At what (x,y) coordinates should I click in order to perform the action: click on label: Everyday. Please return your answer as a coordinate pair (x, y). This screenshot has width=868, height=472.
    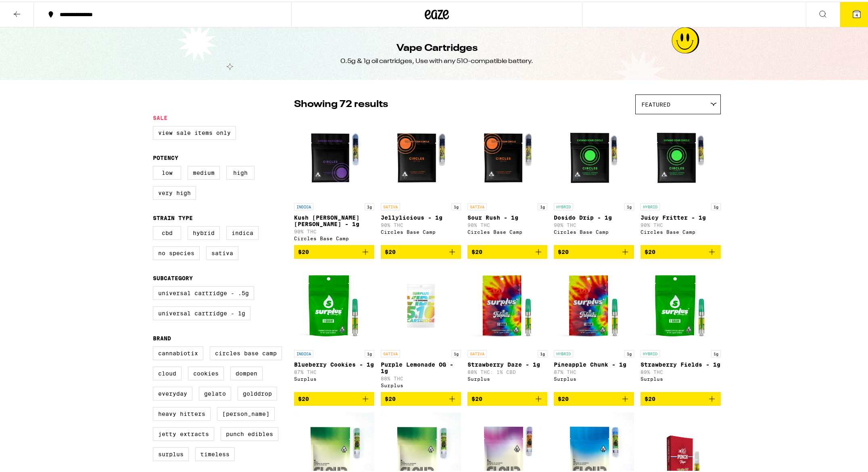
    Looking at the image, I should click on (173, 392).